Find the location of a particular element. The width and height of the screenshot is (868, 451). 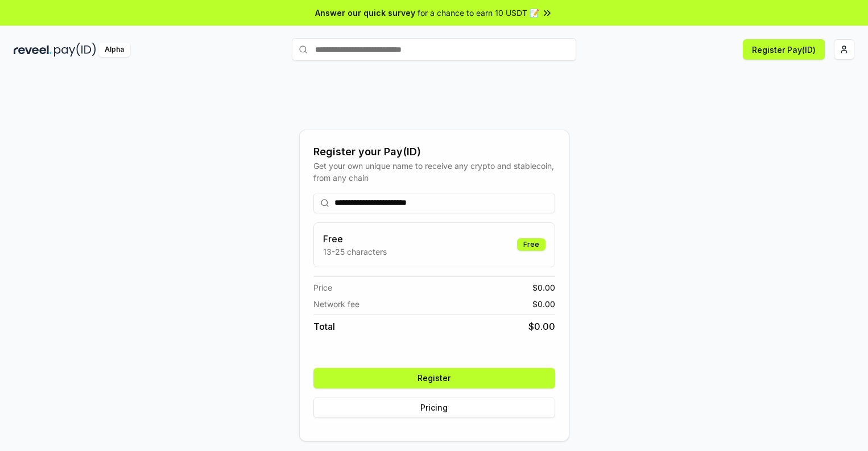

img: pay_id is located at coordinates (75, 49).